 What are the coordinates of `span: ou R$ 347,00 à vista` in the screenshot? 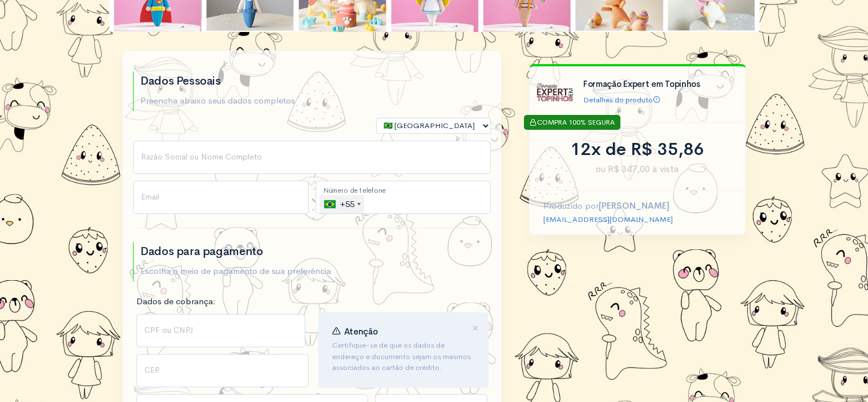 It's located at (637, 169).